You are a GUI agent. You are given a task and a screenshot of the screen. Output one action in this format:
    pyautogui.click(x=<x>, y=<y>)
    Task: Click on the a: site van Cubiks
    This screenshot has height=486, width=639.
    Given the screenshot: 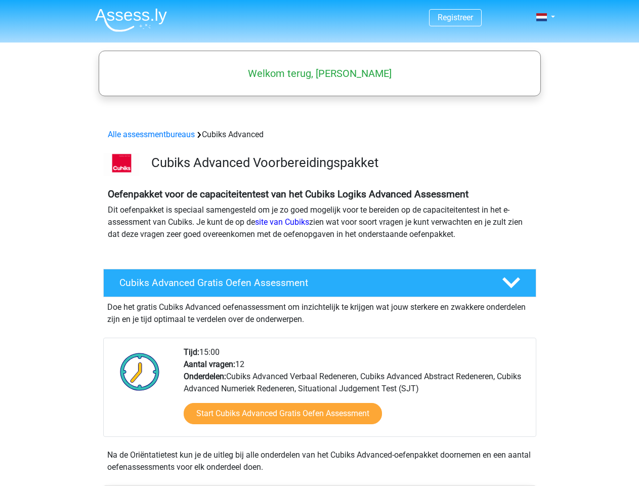 What is the action you would take?
    pyautogui.click(x=282, y=222)
    